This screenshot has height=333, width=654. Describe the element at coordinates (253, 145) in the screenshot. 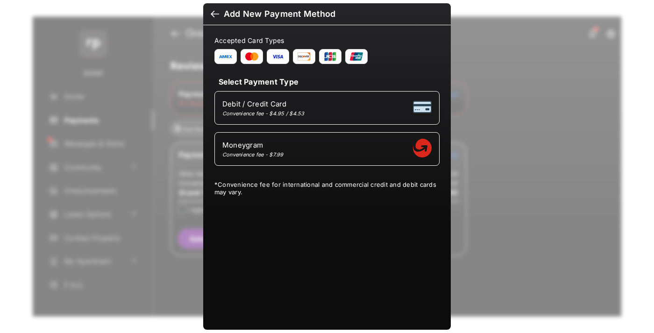

I see `span: Moneygram` at that location.